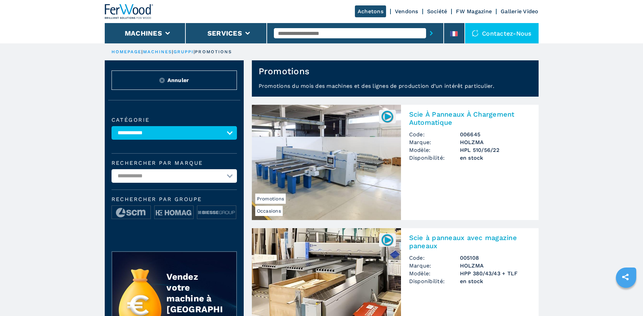 The height and width of the screenshot is (316, 643). Describe the element at coordinates (406, 11) in the screenshot. I see `a: Vendons` at that location.